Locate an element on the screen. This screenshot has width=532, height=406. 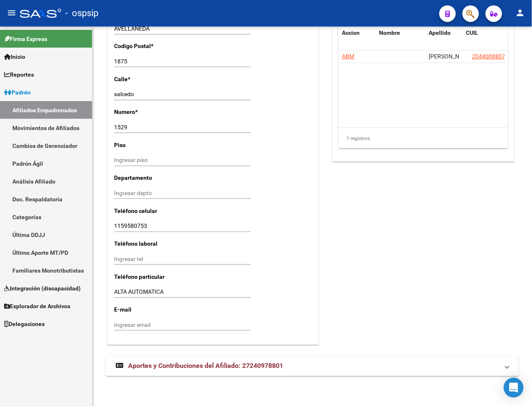
span: ABM is located at coordinates (348, 56).